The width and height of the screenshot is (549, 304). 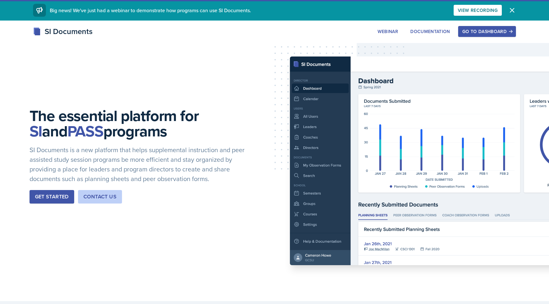 I want to click on div: Documentation, so click(x=430, y=31).